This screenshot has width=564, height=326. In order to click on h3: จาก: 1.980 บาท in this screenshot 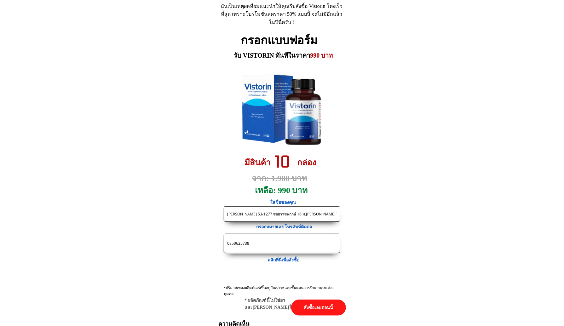, I will do `click(286, 179)`.